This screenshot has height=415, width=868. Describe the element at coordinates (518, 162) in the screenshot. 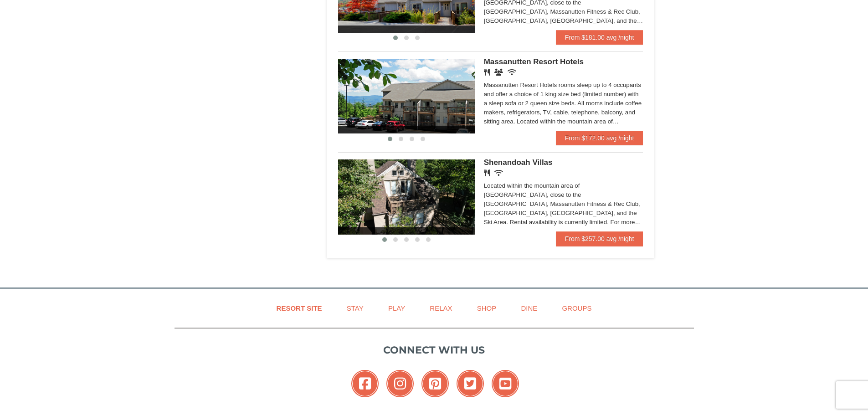

I see `span: Shenandoah Villas` at that location.